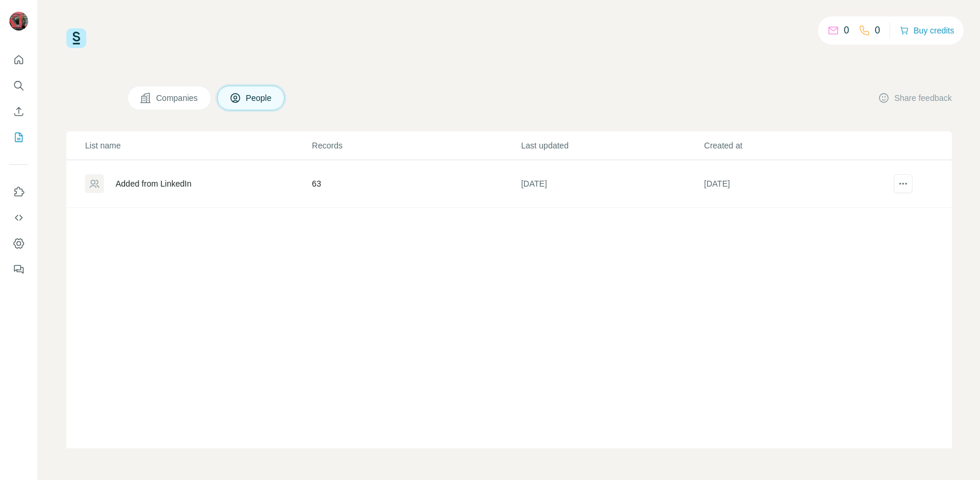  I want to click on button: Buy credits, so click(926, 30).